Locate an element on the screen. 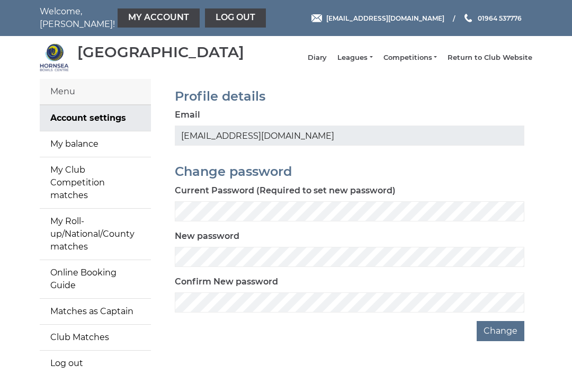  div: Menu is located at coordinates (96, 91).